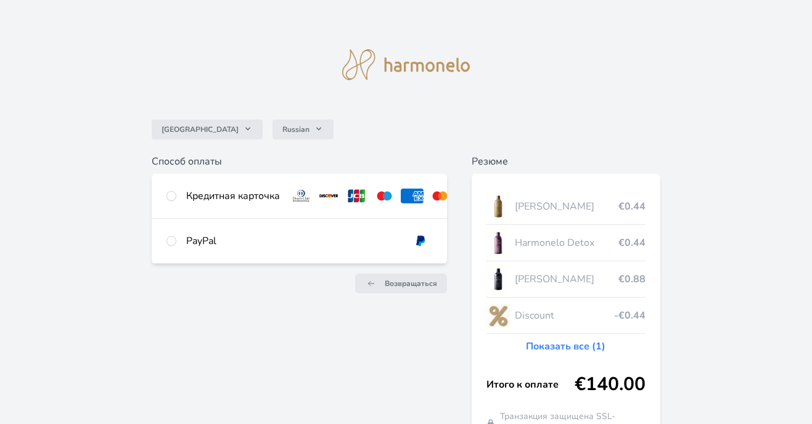  I want to click on div: Кредитная карточка, so click(233, 196).